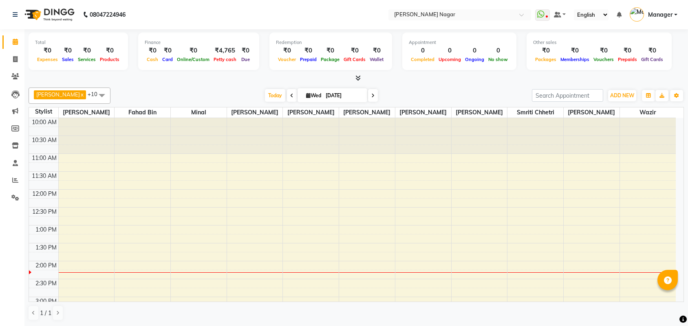  Describe the element at coordinates (46, 248) in the screenshot. I see `div: 1:30 PM` at that location.